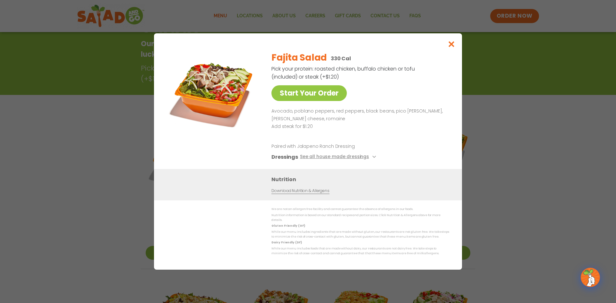 This screenshot has width=616, height=303. Describe the element at coordinates (362, 179) in the screenshot. I see `h3: Nutrition` at that location.